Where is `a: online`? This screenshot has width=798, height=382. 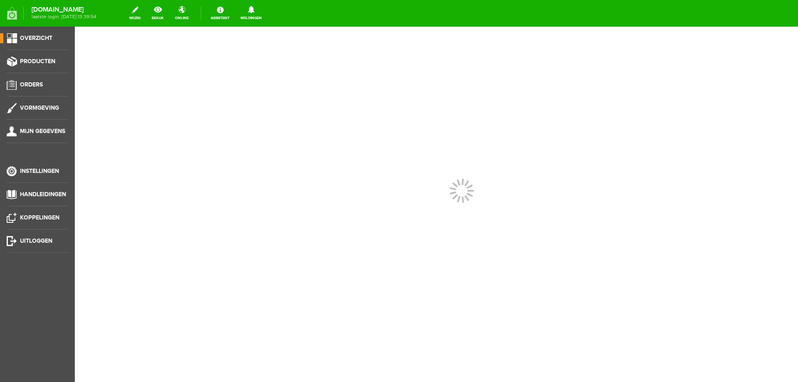
a: online is located at coordinates (182, 13).